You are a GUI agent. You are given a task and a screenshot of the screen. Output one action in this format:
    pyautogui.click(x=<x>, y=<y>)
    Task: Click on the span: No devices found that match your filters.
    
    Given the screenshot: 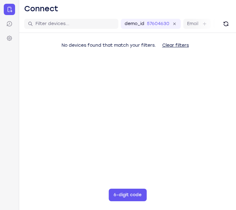 What is the action you would take?
    pyautogui.click(x=108, y=45)
    